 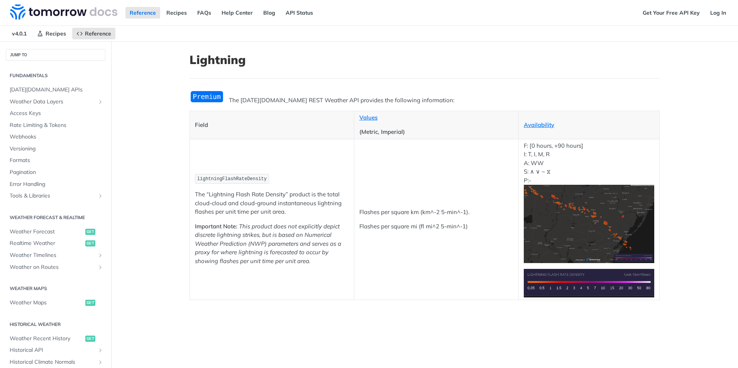 What do you see at coordinates (272, 125) in the screenshot?
I see `p: Field` at bounding box center [272, 125].